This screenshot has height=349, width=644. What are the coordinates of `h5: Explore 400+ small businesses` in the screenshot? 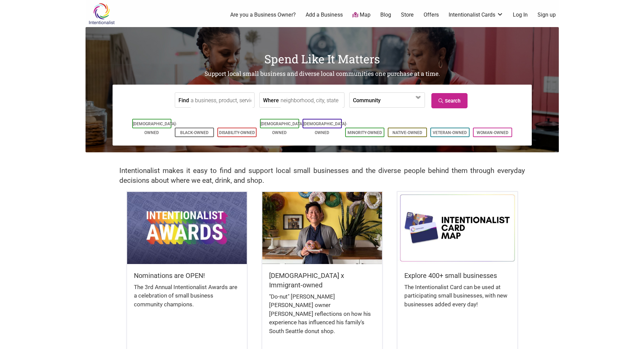 It's located at (458, 275).